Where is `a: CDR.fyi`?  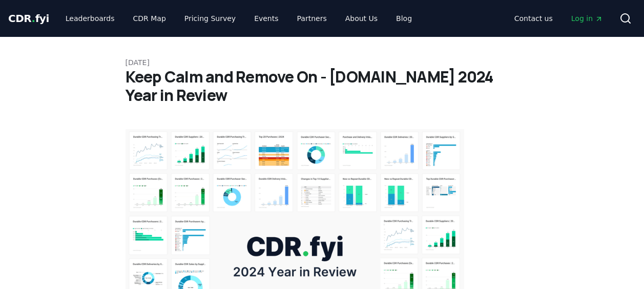 a: CDR.fyi is located at coordinates (29, 19).